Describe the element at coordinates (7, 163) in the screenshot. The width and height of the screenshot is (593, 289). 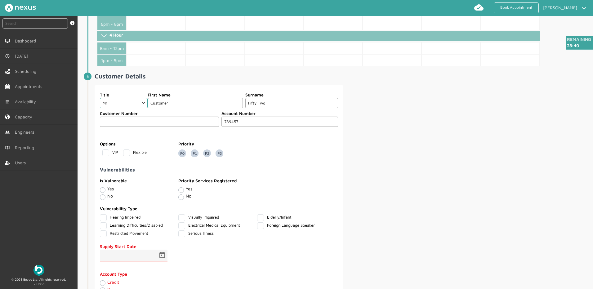
I see `img: user-left-menu.svg` at that location.